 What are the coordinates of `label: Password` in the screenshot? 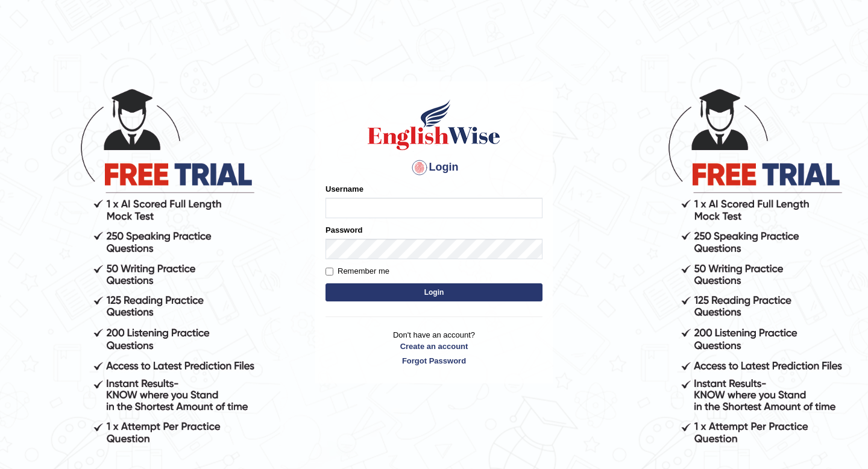 It's located at (344, 229).